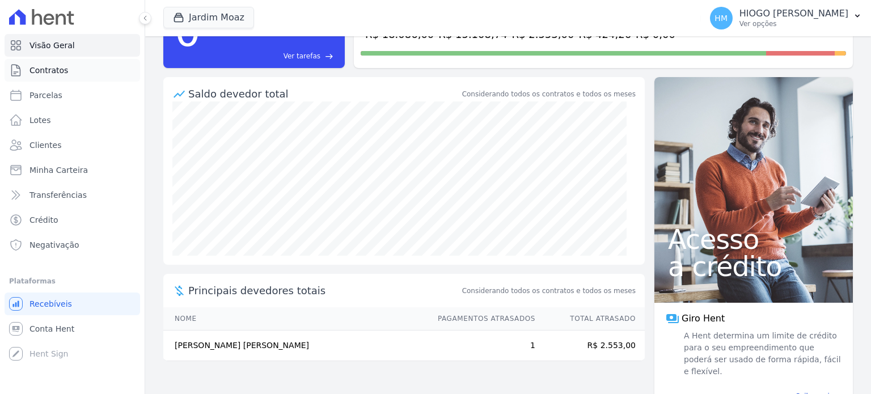 This screenshot has height=394, width=871. I want to click on a: Visão Geral, so click(72, 45).